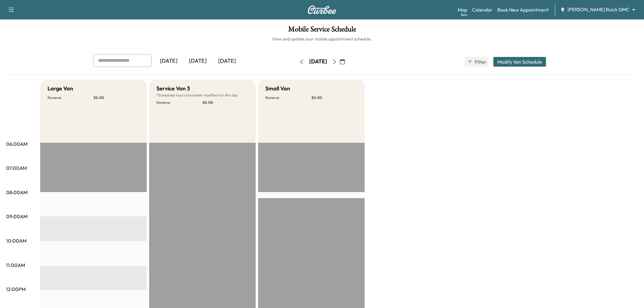  What do you see at coordinates (17, 192) in the screenshot?
I see `p: 08:00AM` at bounding box center [17, 192].